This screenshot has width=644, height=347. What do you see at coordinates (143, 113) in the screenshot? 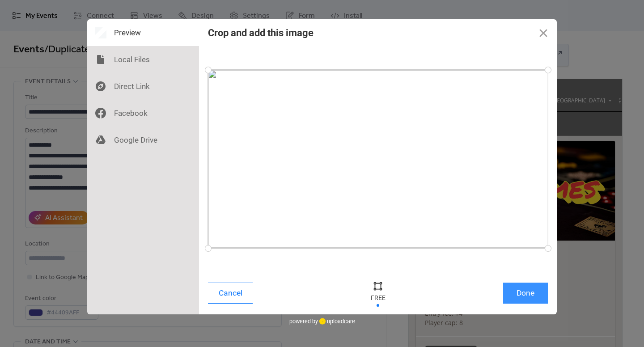
I see `div: Facebook` at bounding box center [143, 113].